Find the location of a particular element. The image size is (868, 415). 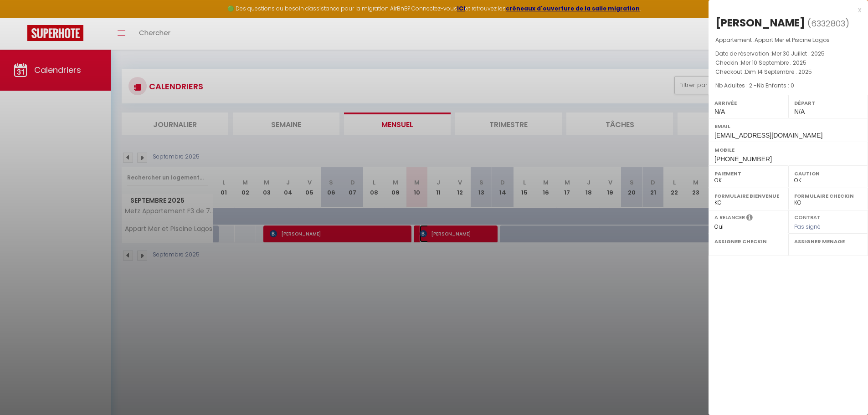

p: Checkout : is located at coordinates (789, 72).